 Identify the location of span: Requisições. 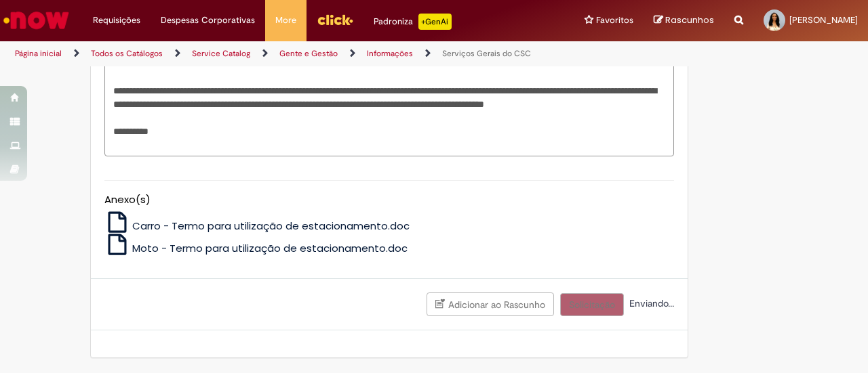
(116, 21).